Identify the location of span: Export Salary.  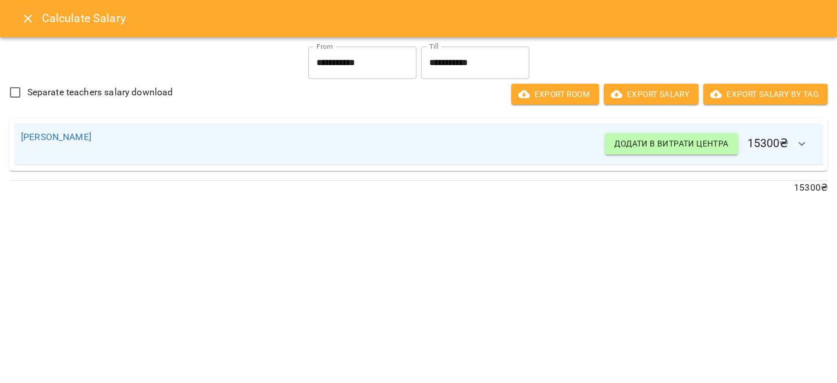
(651, 94).